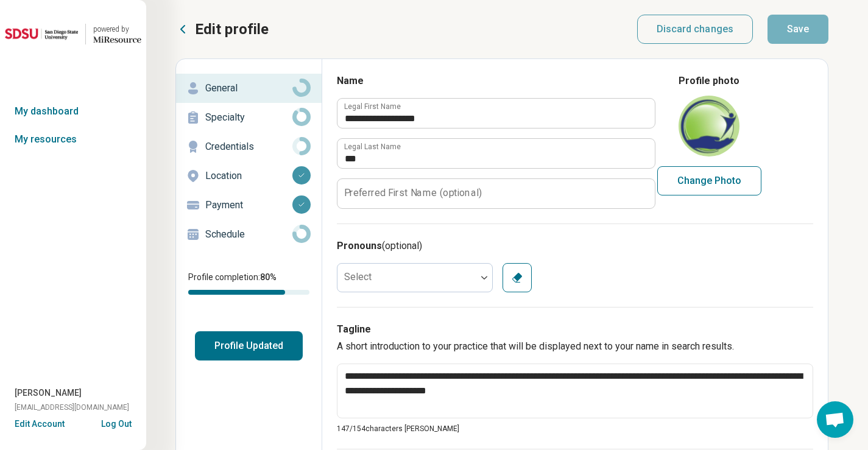  What do you see at coordinates (372, 147) in the screenshot?
I see `label: Legal Last Name` at bounding box center [372, 147].